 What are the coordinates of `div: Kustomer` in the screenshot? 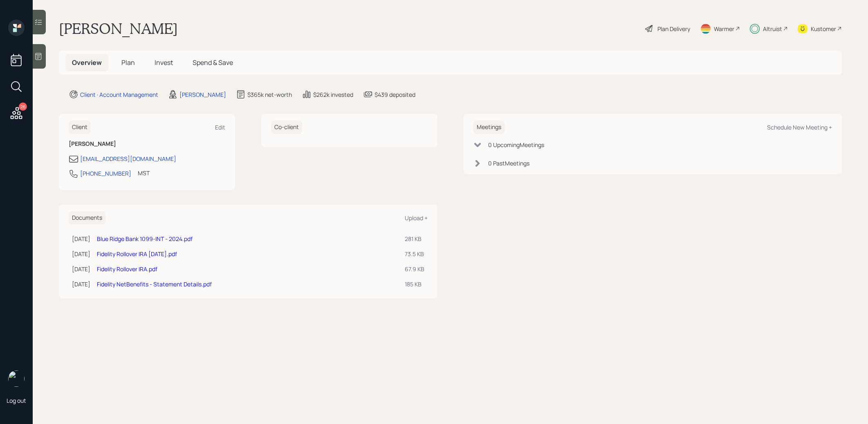 It's located at (824, 28).